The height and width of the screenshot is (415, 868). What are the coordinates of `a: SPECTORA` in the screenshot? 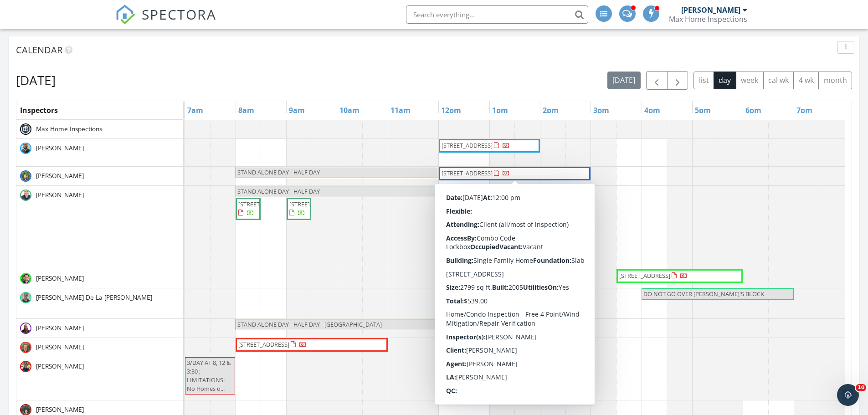 It's located at (166, 22).